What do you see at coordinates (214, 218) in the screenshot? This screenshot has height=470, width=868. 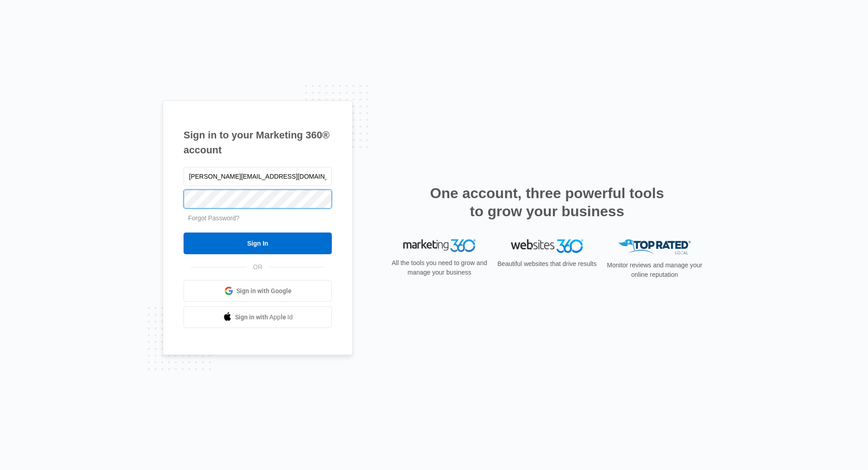 I see `a: Forgot Password?` at bounding box center [214, 218].